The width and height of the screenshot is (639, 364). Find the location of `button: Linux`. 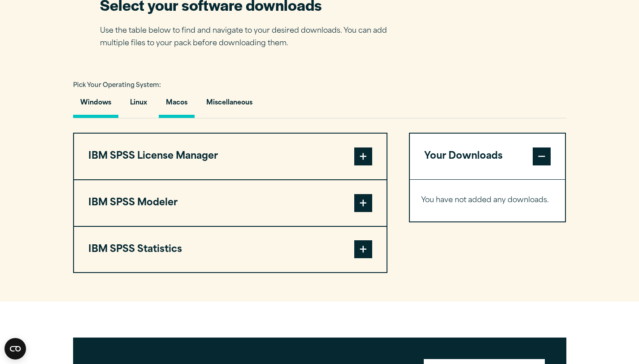

button: Linux is located at coordinates (138, 105).